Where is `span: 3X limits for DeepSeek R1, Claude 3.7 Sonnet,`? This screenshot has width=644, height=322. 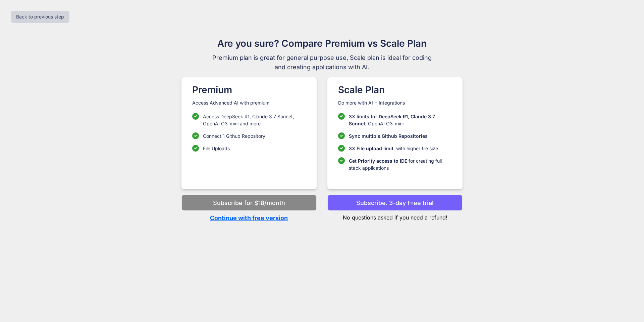 span: 3X limits for DeepSeek R1, Claude 3.7 Sonnet, is located at coordinates (392, 120).